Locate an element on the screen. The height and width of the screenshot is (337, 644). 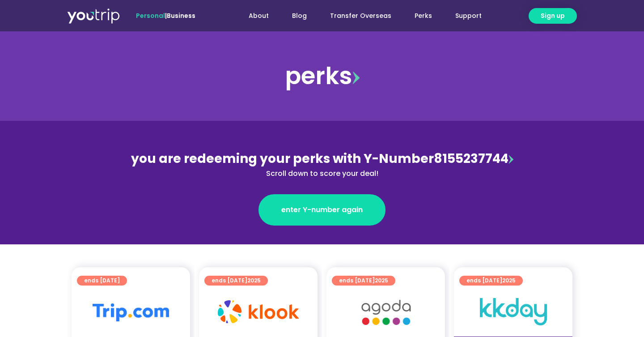
a: Blog is located at coordinates (299, 15).